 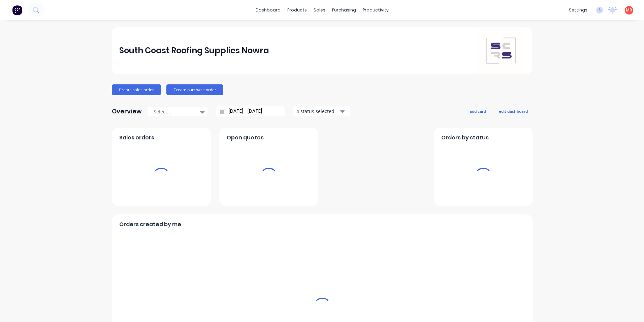 I want to click on div: 4 status selected, so click(x=318, y=111).